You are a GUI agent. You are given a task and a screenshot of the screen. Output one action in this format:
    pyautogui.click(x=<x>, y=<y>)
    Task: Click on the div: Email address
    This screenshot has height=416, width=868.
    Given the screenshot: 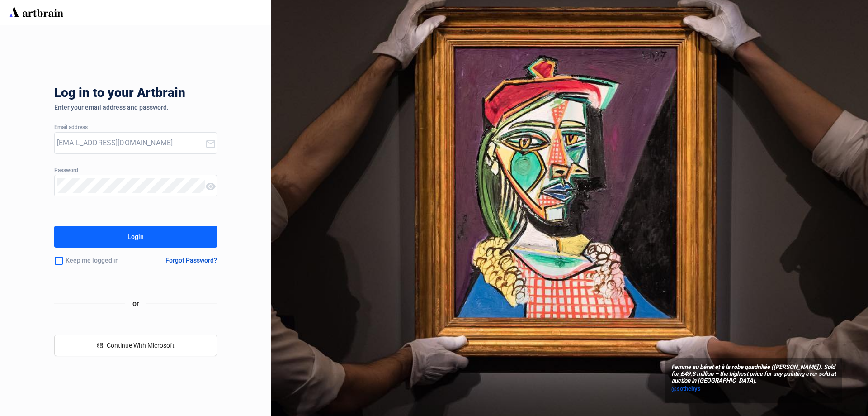 What is the action you would take?
    pyautogui.click(x=136, y=127)
    